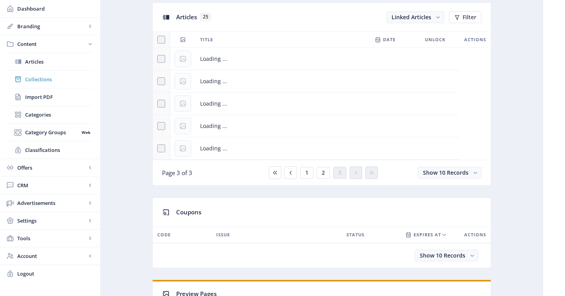  What do you see at coordinates (389, 40) in the screenshot?
I see `span: Date` at bounding box center [389, 40].